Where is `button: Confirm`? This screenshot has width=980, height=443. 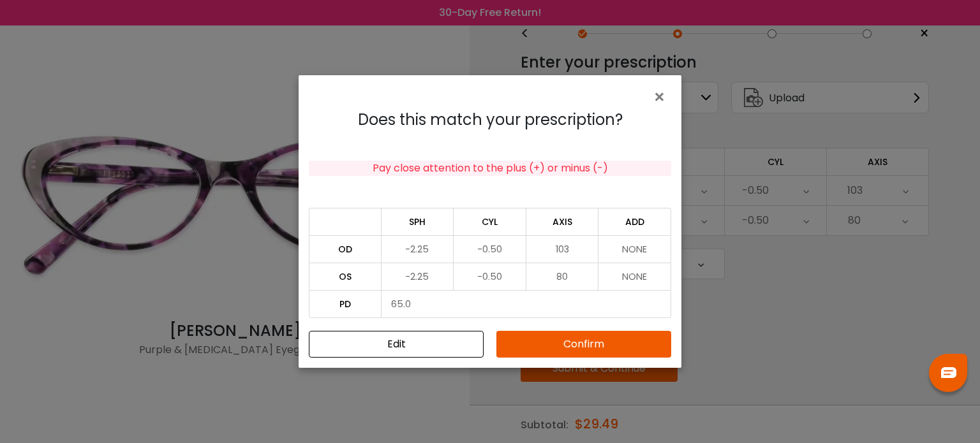
button: Confirm is located at coordinates (584, 344).